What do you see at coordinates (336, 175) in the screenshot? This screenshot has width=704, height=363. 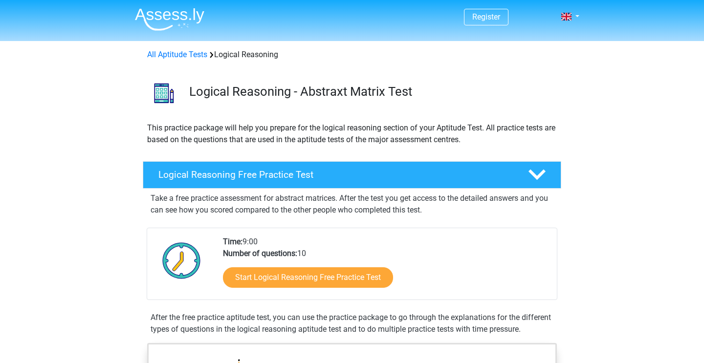 I see `h4: Logical Reasoning Free Practice Test` at bounding box center [336, 175].